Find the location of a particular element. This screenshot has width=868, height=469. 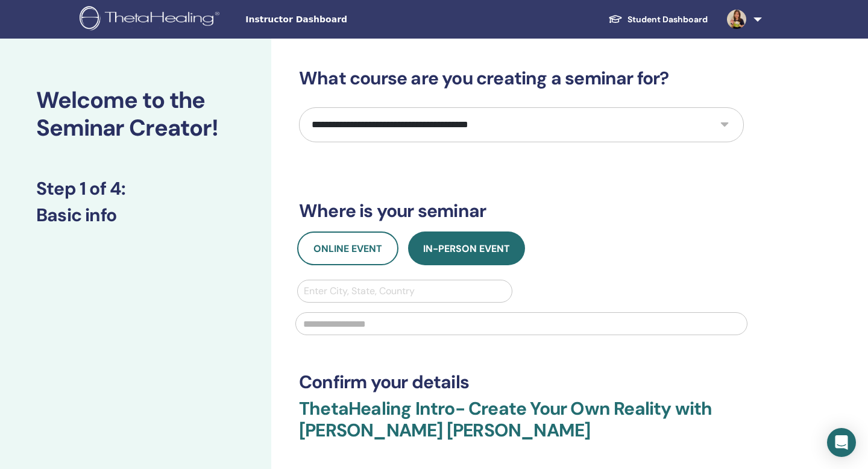

button: Online Event is located at coordinates (348, 249).